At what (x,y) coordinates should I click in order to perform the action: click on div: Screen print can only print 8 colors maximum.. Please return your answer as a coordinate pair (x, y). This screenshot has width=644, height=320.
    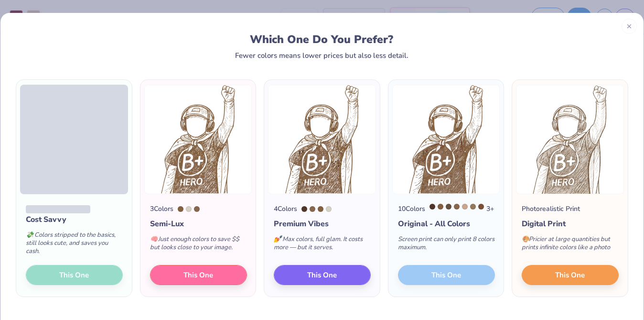
    Looking at the image, I should click on (446, 245).